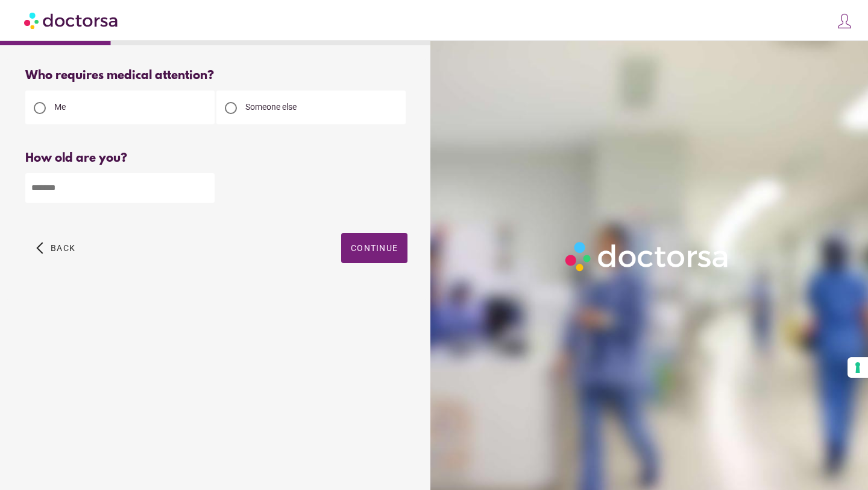 The image size is (868, 490). I want to click on span: Me, so click(60, 107).